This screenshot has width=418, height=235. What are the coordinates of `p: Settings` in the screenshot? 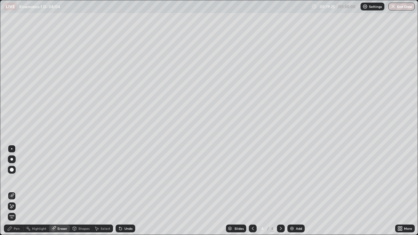 It's located at (375, 7).